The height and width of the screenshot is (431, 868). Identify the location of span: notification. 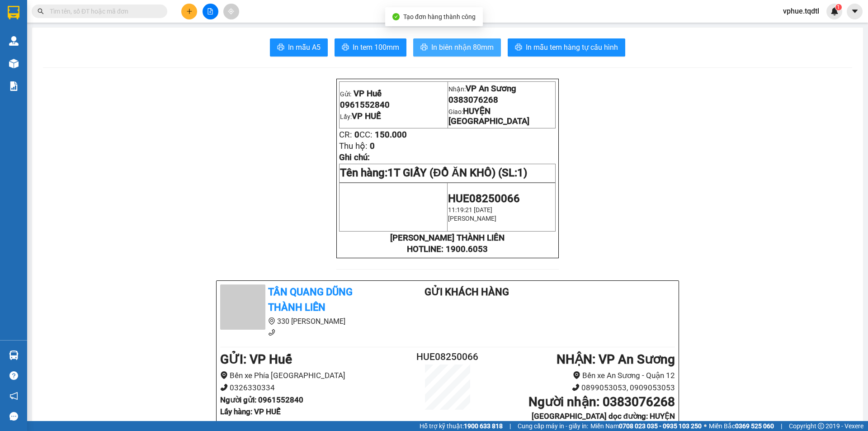
(13, 395).